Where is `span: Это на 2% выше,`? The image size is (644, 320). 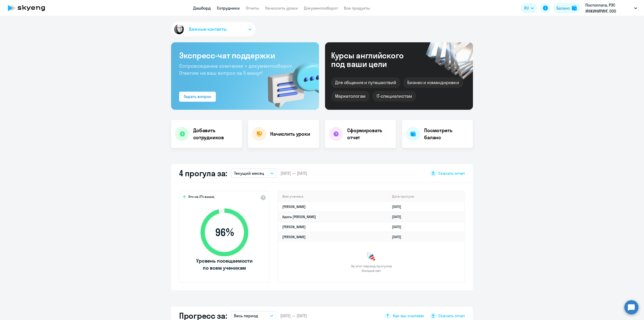
span: Это на 2% выше, is located at coordinates (202, 197).